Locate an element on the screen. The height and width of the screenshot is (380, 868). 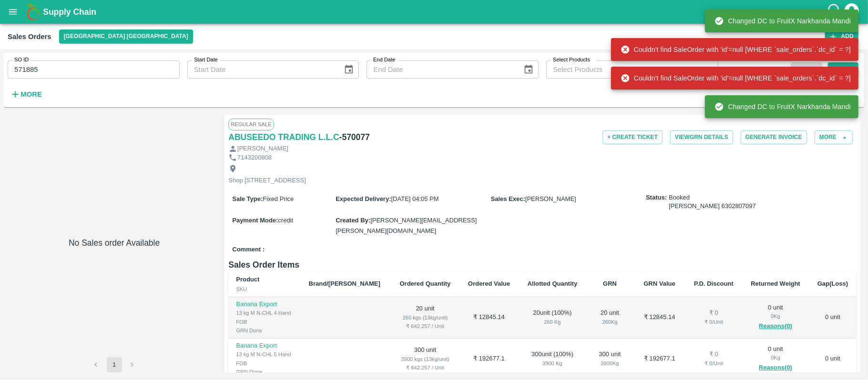
h6: No Sales order Available is located at coordinates (114, 297).